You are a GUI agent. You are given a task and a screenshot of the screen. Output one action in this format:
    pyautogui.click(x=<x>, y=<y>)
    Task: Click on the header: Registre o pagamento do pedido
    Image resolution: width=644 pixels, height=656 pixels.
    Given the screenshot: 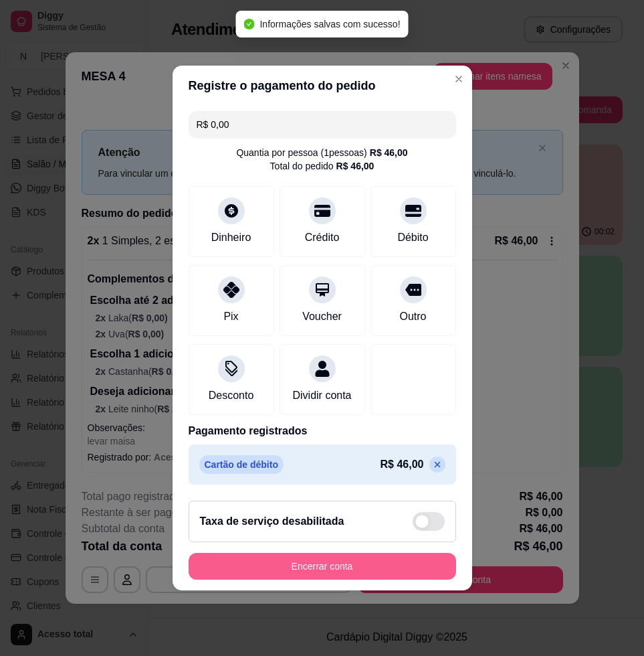 What is the action you would take?
    pyautogui.click(x=323, y=86)
    